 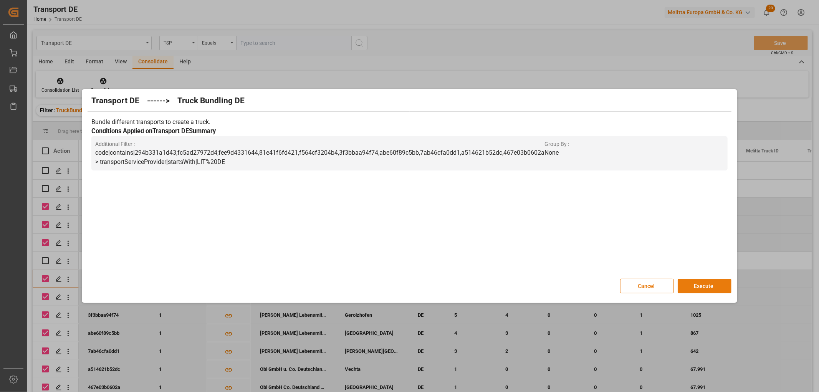 What do you see at coordinates (320, 157) in the screenshot?
I see `p: code|contains|294b331a1d43,fc5ad27972d4,fee9d4331644,81e41f6fd421,f564cf3204b4,3f3bbaa94f74,abe60...` at bounding box center [320, 157].